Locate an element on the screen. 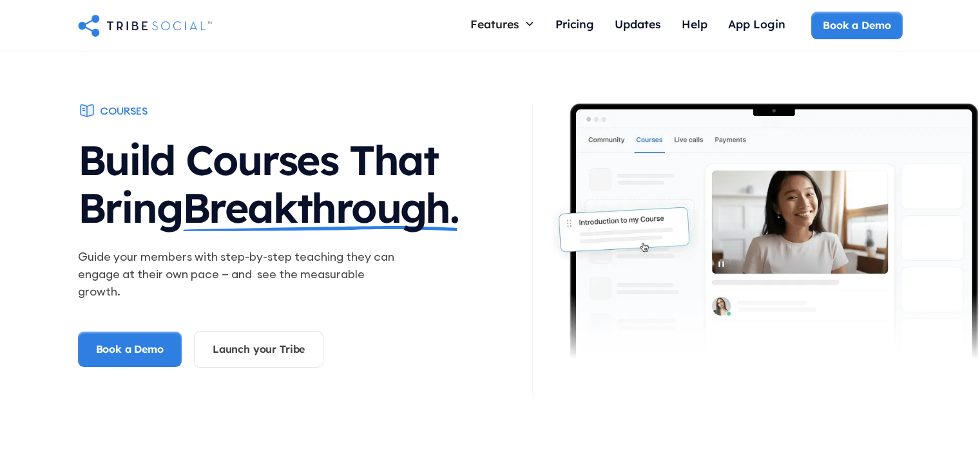 The image size is (980, 470). div: Updates is located at coordinates (637, 24).